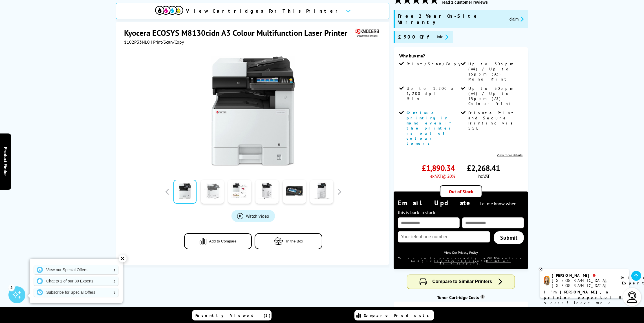  I want to click on span: Compare to Similar Printers, so click(462, 281).